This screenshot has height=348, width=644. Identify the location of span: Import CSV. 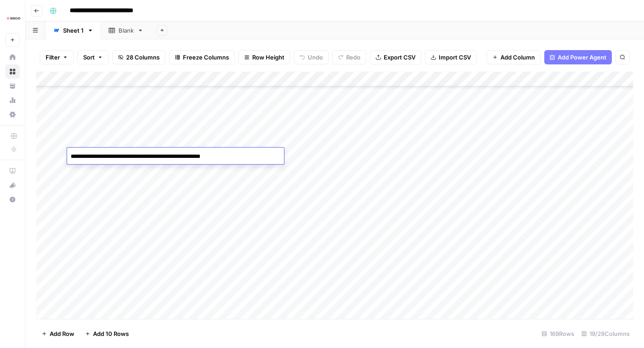
(455, 57).